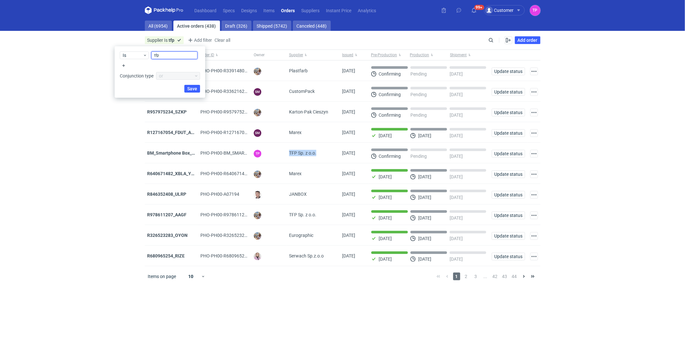 This screenshot has width=685, height=342. What do you see at coordinates (173, 132) in the screenshot?
I see `strong: R127167054_FDUT_ACTL` at bounding box center [173, 132].